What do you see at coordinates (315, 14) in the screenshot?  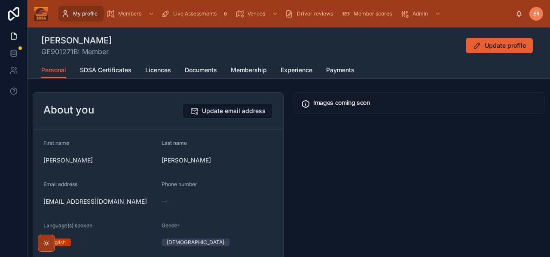 I see `span: Driver reviews` at bounding box center [315, 14].